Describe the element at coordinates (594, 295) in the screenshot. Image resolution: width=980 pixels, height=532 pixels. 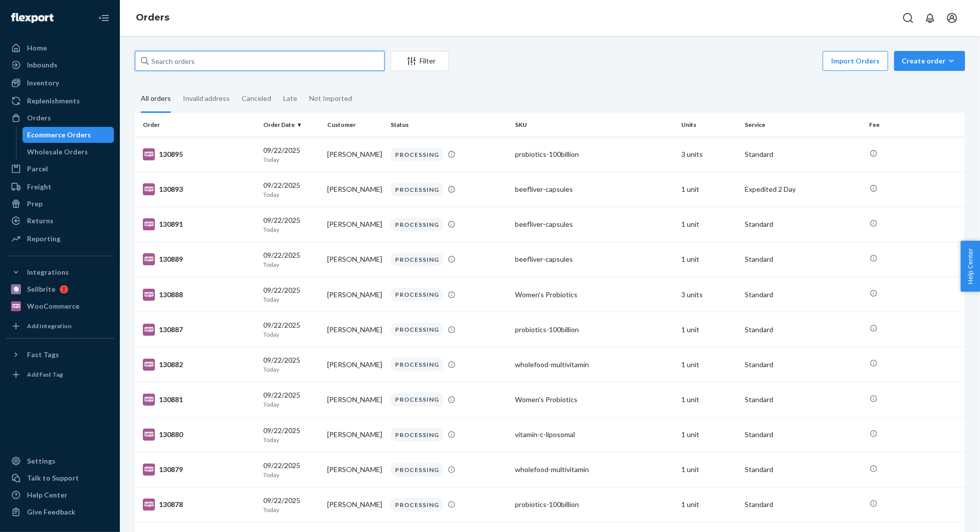
I see `div: Women's Probiotics` at that location.